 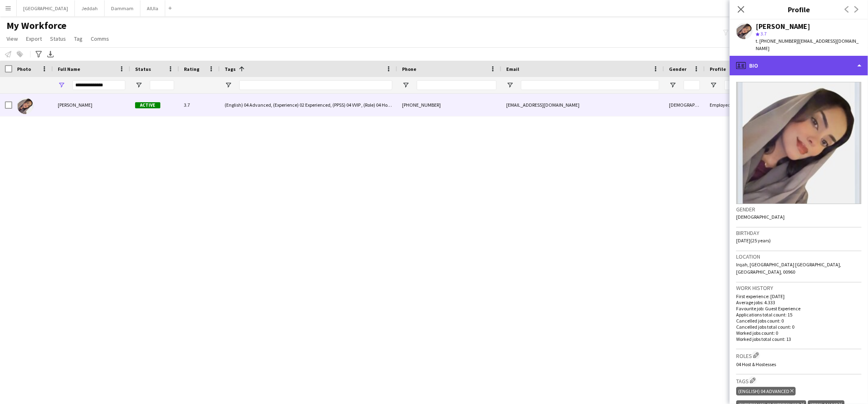 I want to click on input: Phone Filter Input, so click(x=457, y=85).